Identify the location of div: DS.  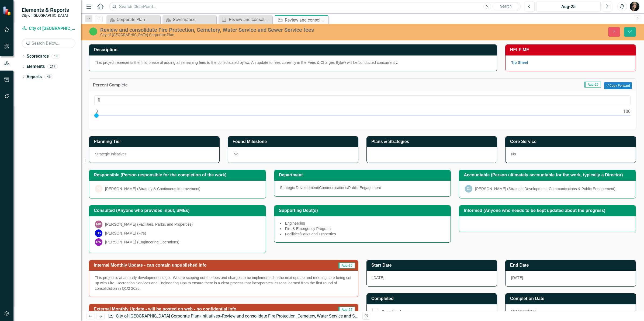
(99, 233).